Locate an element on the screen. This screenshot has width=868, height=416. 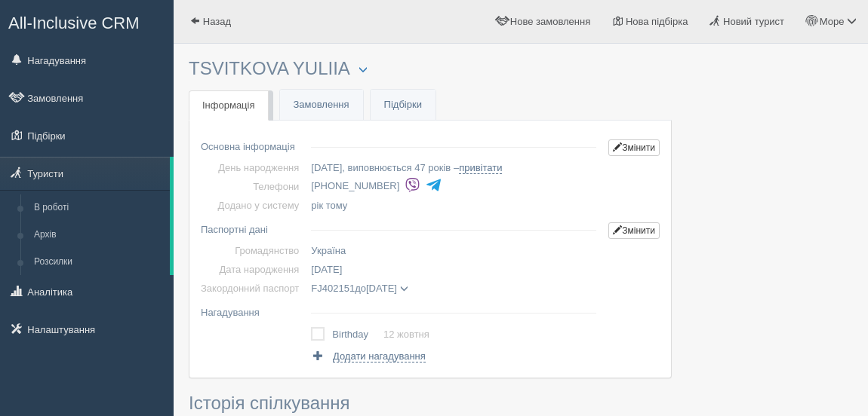
img: telegram-colored-4375108.svg is located at coordinates (433, 185).